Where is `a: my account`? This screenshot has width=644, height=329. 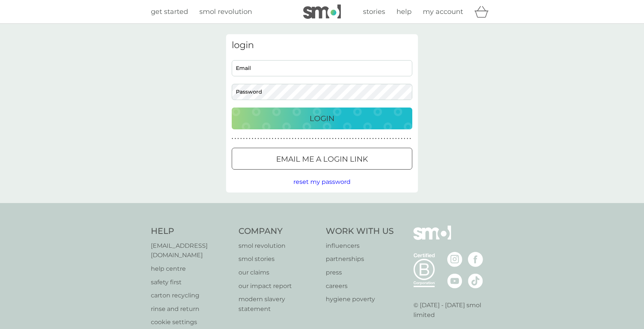
a: my account is located at coordinates (443, 12).